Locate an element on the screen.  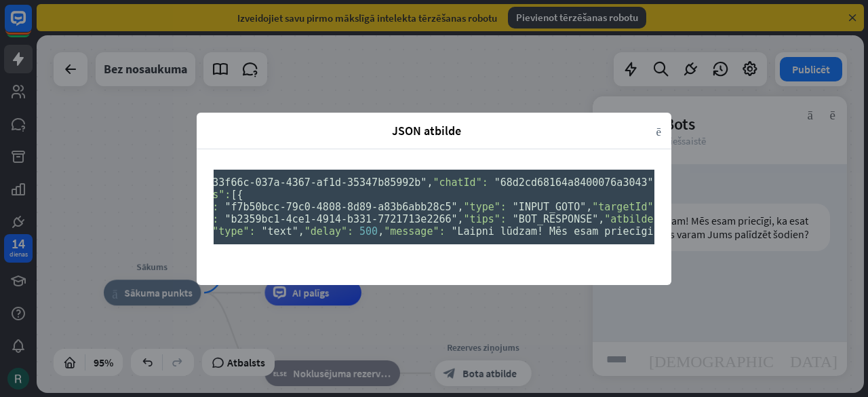
font: 500 is located at coordinates (368, 231).